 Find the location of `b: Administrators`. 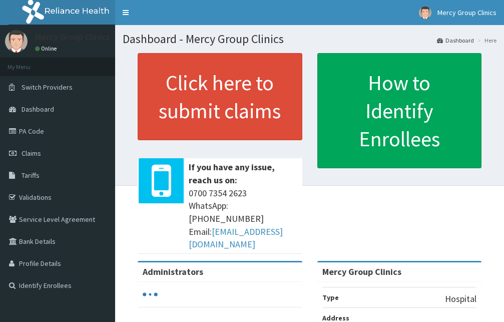

b: Administrators is located at coordinates (173, 271).